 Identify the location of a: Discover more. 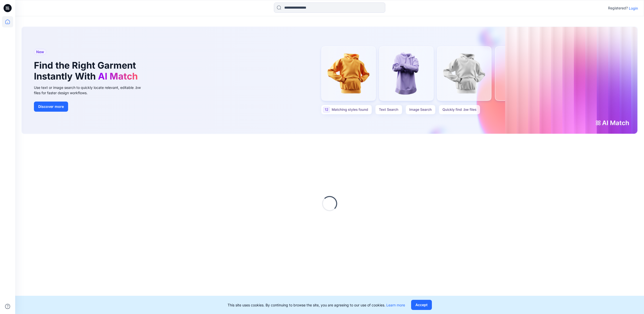
(51, 106).